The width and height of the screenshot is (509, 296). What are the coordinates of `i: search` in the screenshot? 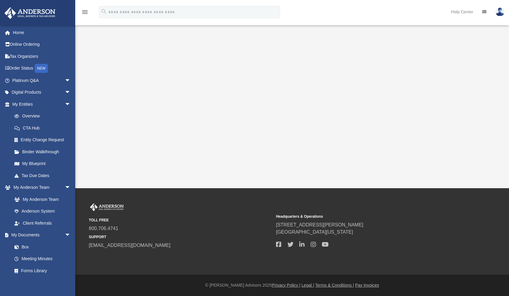 It's located at (104, 11).